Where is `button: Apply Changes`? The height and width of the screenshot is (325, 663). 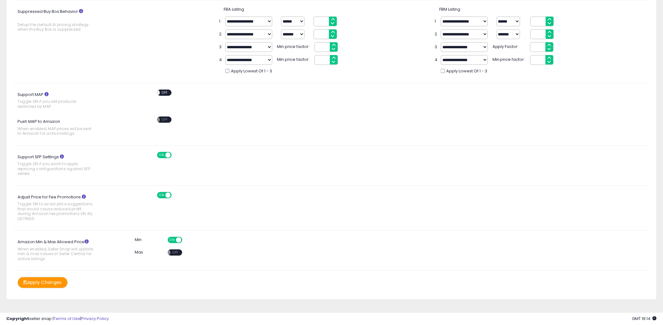 button: Apply Changes is located at coordinates (43, 282).